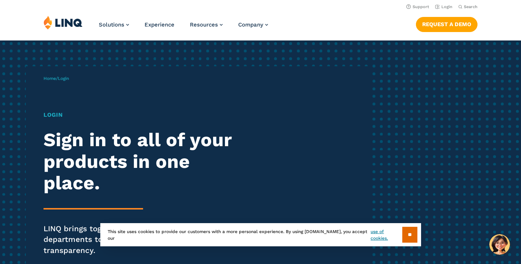 This screenshot has width=521, height=264. Describe the element at coordinates (183, 28) in the screenshot. I see `nav: Primary Navigation` at that location.